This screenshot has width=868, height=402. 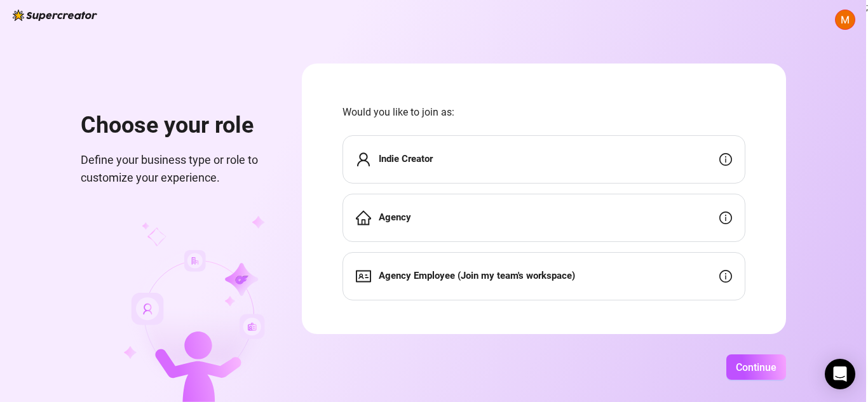 I want to click on h1: Choose your role, so click(x=176, y=126).